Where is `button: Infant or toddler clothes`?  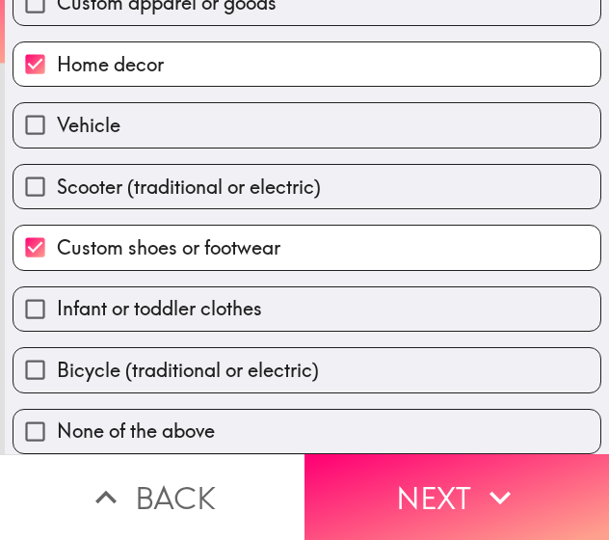 button: Infant or toddler clothes is located at coordinates (307, 309).